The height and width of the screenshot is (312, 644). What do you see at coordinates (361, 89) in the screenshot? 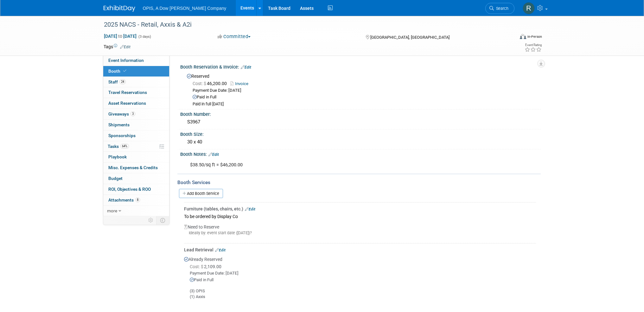
I see `div: Reserved` at bounding box center [361, 89].